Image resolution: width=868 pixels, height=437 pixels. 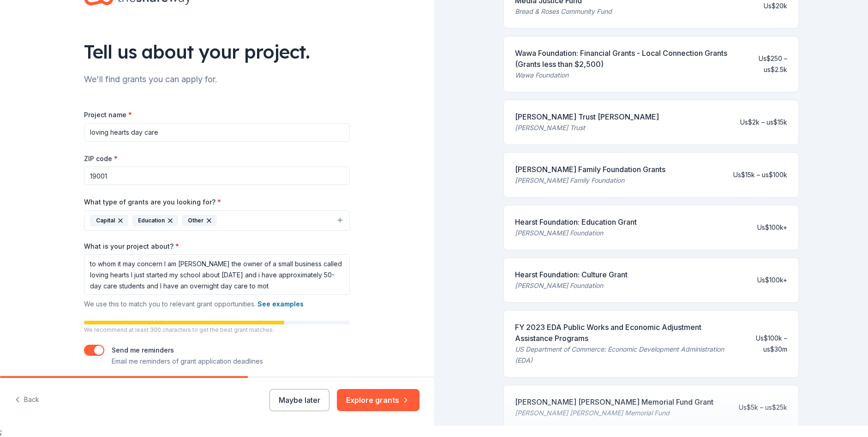 I want to click on div: Hearst Foundation: Education Grant, so click(x=576, y=222).